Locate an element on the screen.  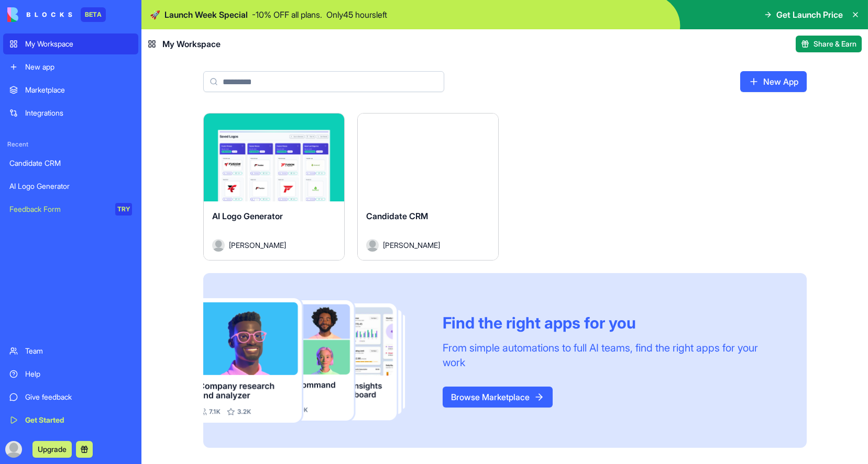
span: Candidate CRM is located at coordinates (397, 216).